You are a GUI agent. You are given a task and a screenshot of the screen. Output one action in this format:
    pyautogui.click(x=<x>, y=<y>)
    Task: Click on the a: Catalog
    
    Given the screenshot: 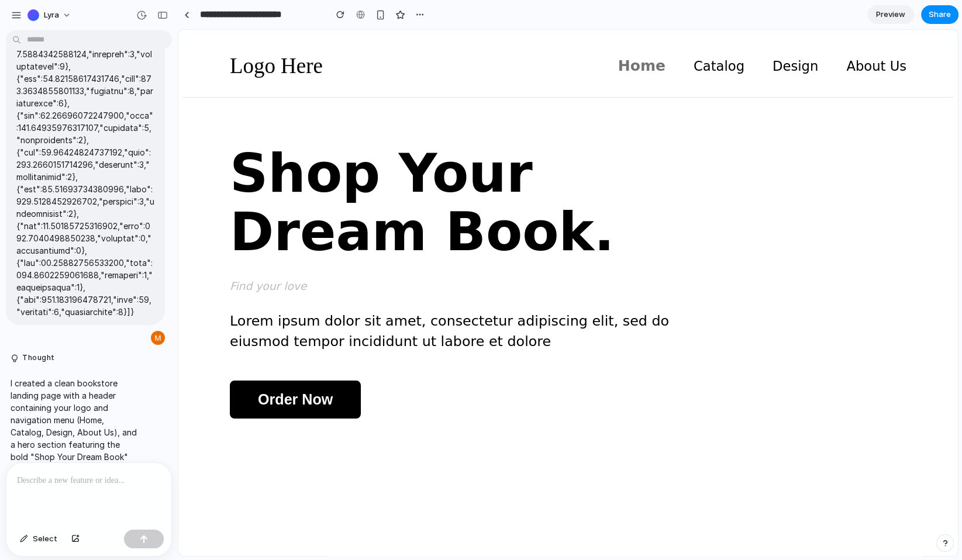 What is the action you would take?
    pyautogui.click(x=541, y=36)
    